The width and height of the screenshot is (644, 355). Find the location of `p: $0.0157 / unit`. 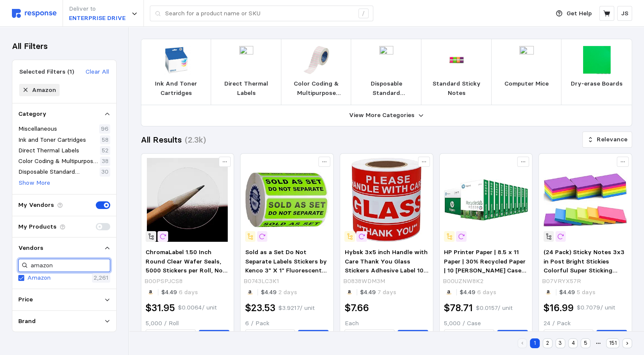

p: $0.0157 / unit is located at coordinates (494, 309).